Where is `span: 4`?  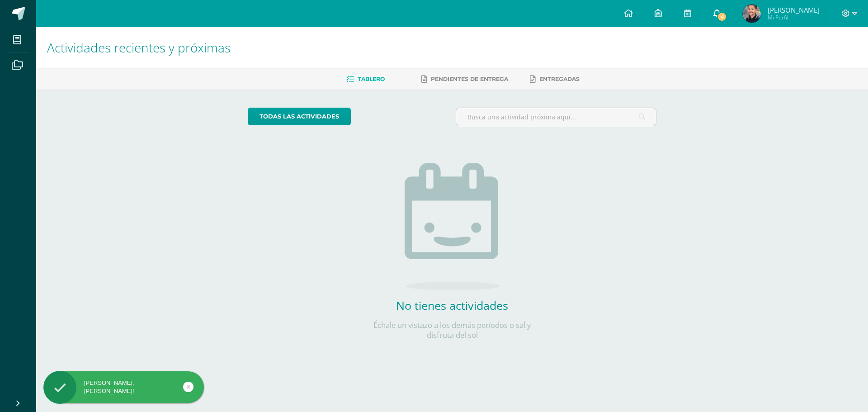 span: 4 is located at coordinates (721, 16).